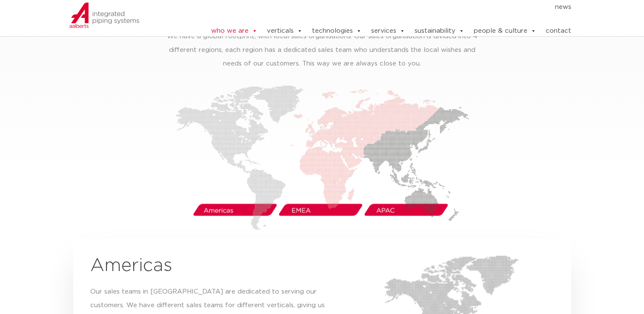  What do you see at coordinates (284, 31) in the screenshot?
I see `a: verticals` at bounding box center [284, 31].